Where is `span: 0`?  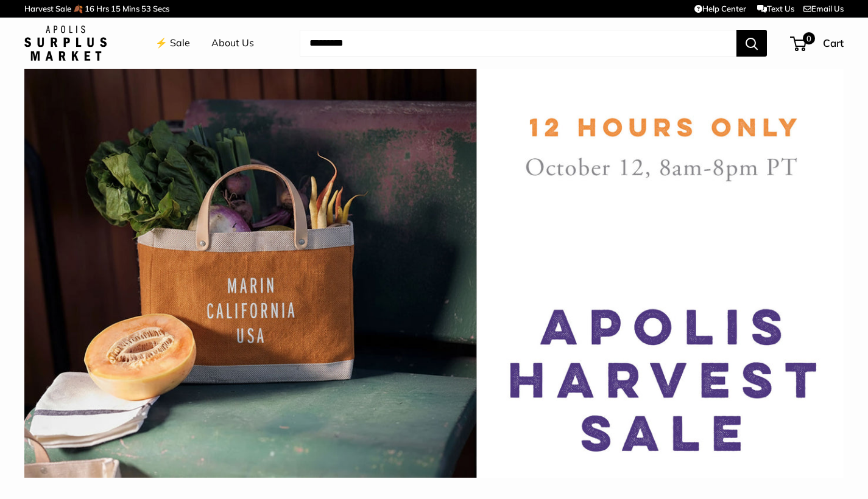
span: 0 is located at coordinates (809, 38).